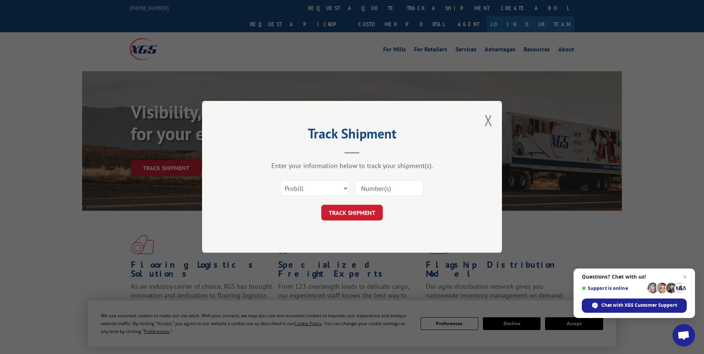 Image resolution: width=704 pixels, height=354 pixels. What do you see at coordinates (352, 135) in the screenshot?
I see `h2: Track Shipment` at bounding box center [352, 135].